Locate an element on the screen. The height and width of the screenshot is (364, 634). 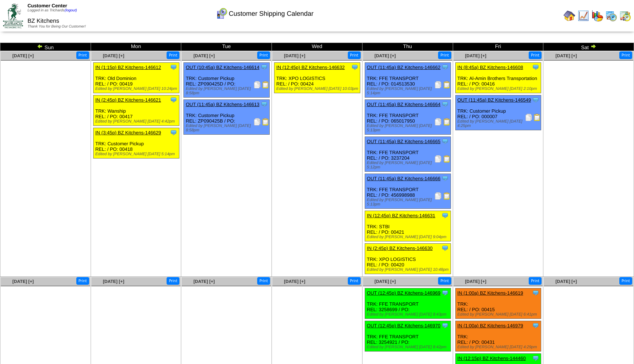
div: TRK: FFE TRANSPORT REL: / PO: 014513530 is located at coordinates (407, 80).